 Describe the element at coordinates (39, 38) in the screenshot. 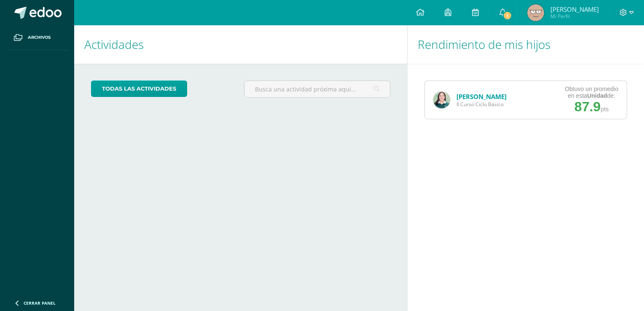

I see `span: Archivos` at that location.